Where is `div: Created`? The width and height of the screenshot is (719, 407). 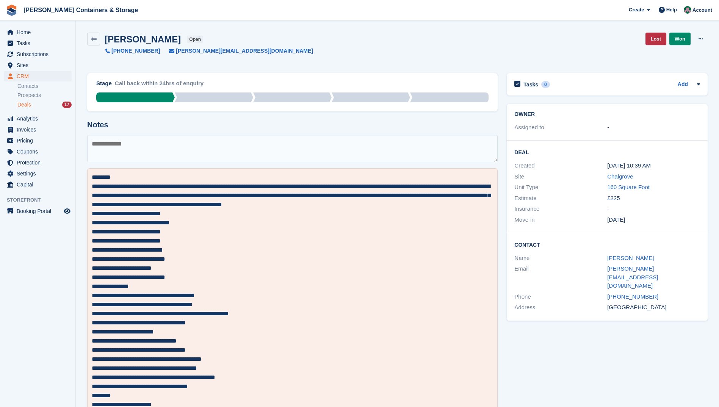 div: Created is located at coordinates (561, 166).